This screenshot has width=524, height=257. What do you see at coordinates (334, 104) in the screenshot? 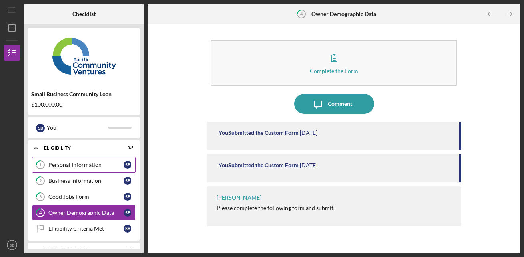
I see `button: Comment` at bounding box center [334, 104].